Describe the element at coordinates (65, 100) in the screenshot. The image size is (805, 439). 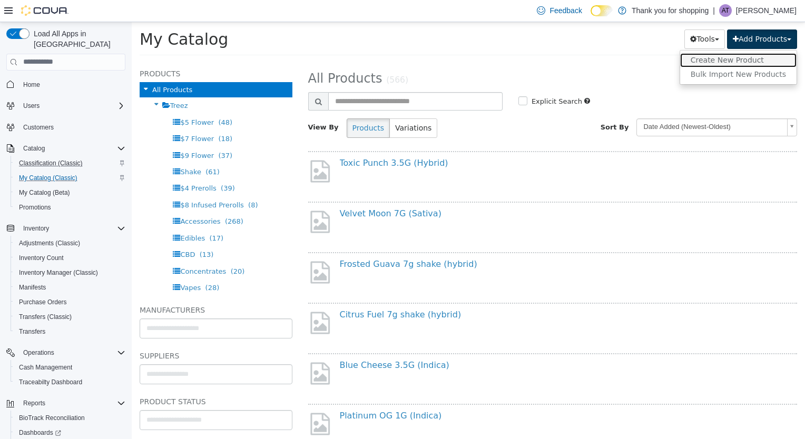
I see `span: $5 Flower` at that location.